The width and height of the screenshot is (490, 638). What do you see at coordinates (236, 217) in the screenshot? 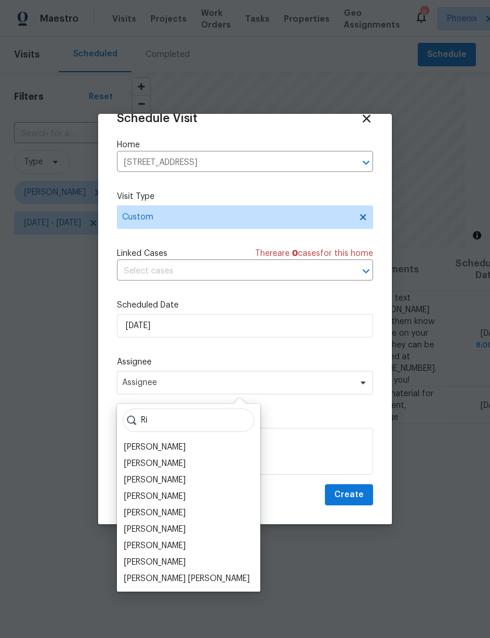
I see `span: Custom` at bounding box center [236, 217].